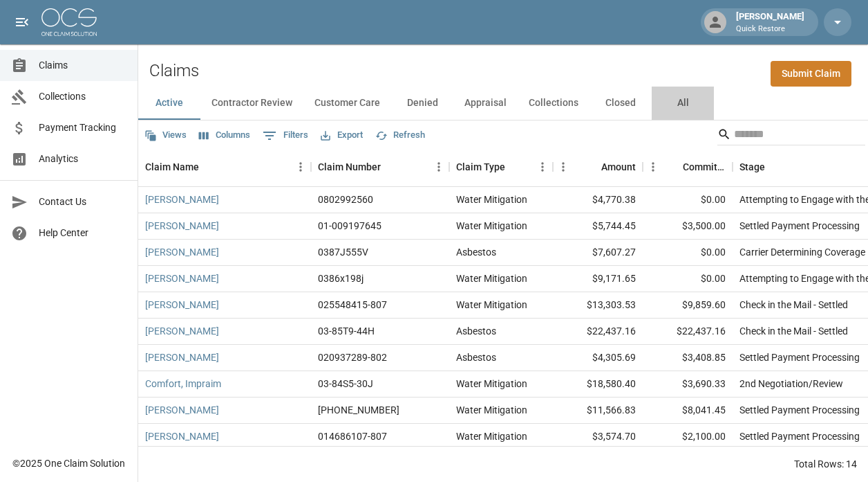 This screenshot has height=482, width=868. Describe the element at coordinates (501, 167) in the screenshot. I see `div: Claim Type` at that location.